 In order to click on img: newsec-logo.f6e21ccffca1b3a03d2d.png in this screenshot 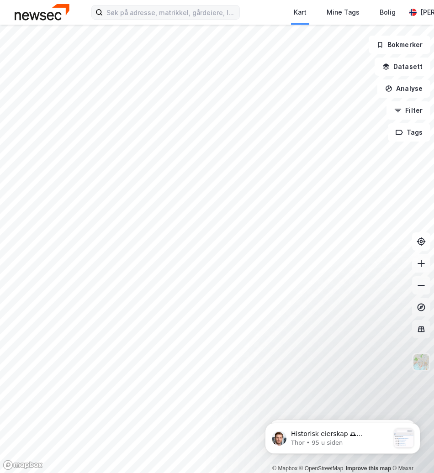, I will do `click(42, 12)`.